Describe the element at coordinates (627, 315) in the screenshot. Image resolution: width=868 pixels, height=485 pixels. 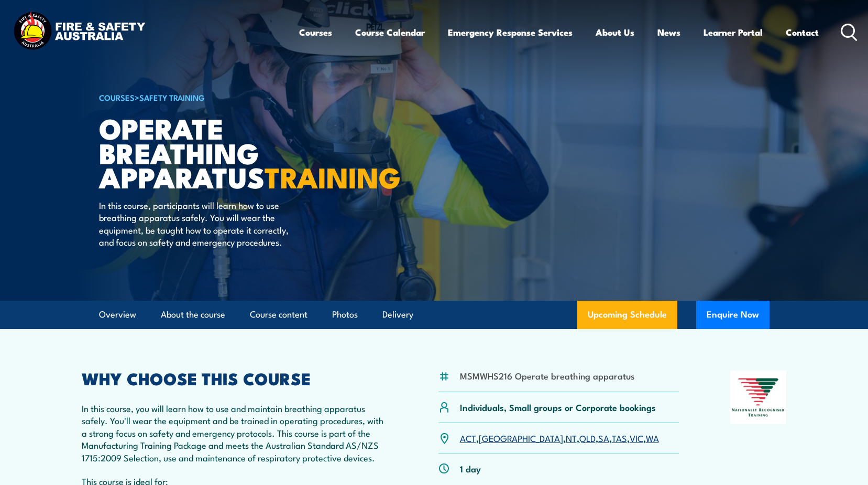
I see `a: Upcoming Schedule` at that location.